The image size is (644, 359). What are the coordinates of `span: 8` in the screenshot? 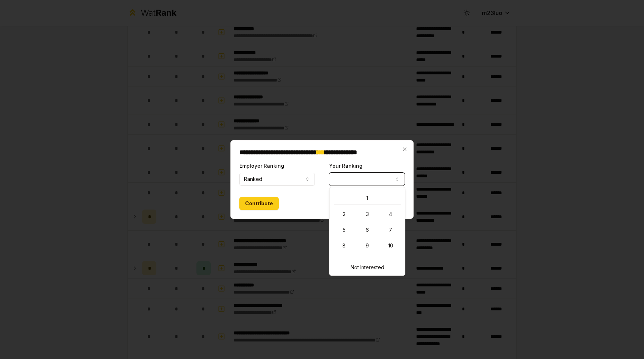 It's located at (344, 246).